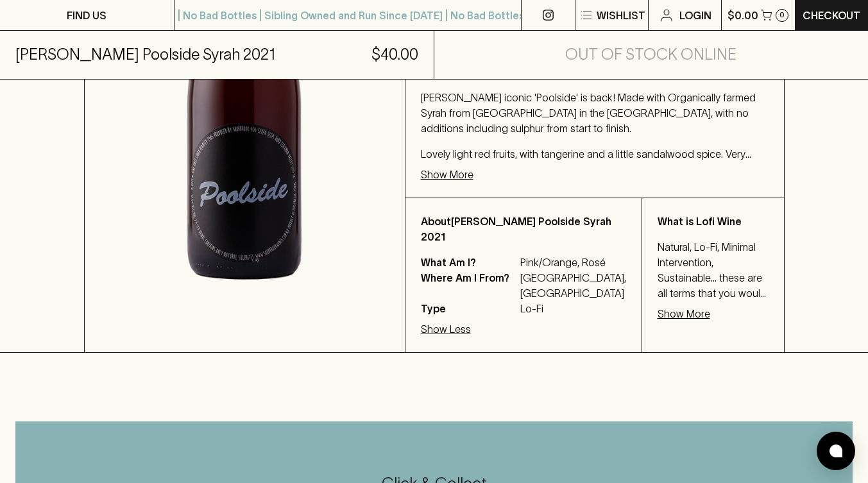  I want to click on span: Lo-Fi, so click(573, 309).